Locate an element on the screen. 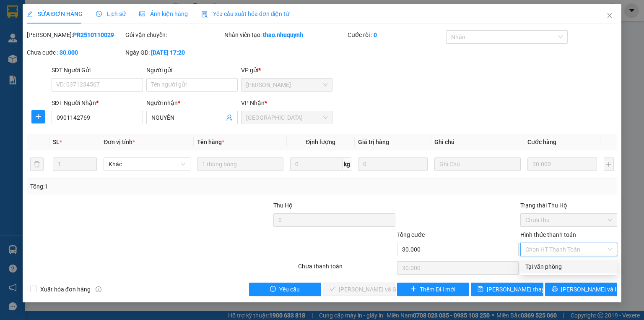 The image size is (644, 320). div: Gói vận chuyển: is located at coordinates (174, 35).